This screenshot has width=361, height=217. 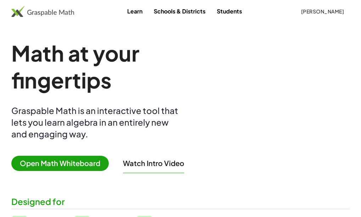 I want to click on a: Learn, so click(x=135, y=11).